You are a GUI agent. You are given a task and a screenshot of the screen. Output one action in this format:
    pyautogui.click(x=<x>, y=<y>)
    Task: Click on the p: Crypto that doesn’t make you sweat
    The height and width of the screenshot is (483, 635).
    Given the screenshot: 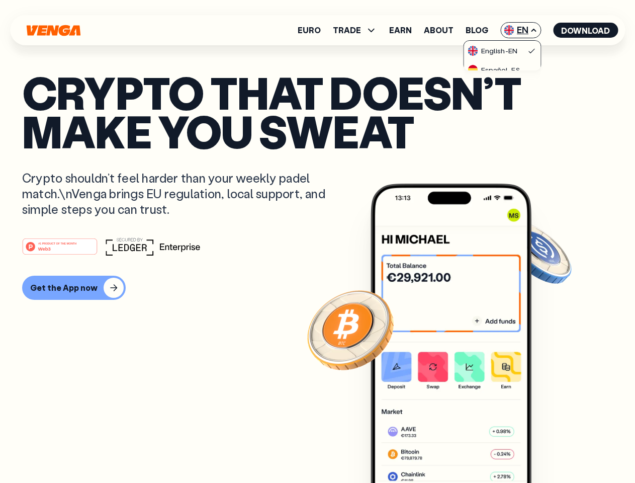 What is the action you would take?
    pyautogui.click(x=317, y=111)
    